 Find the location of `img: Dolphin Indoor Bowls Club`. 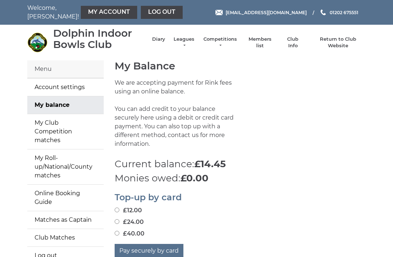

img: Dolphin Indoor Bowls Club is located at coordinates (37, 42).